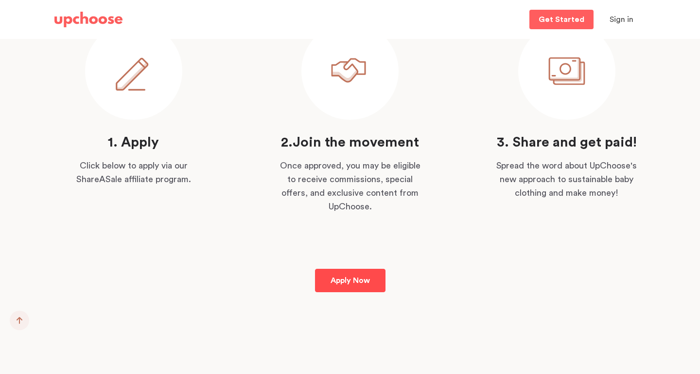  I want to click on a: Apply Now, so click(350, 280).